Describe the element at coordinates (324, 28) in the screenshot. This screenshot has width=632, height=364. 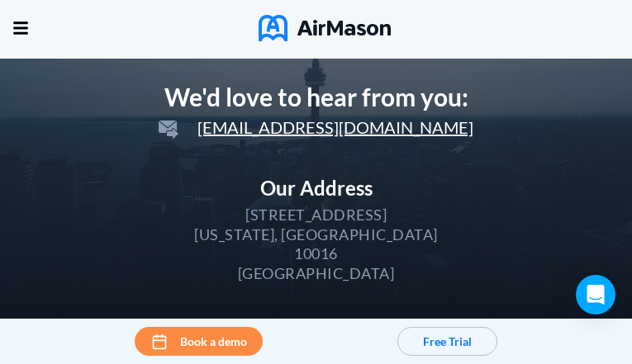
I see `img: AirMason Logo` at that location.